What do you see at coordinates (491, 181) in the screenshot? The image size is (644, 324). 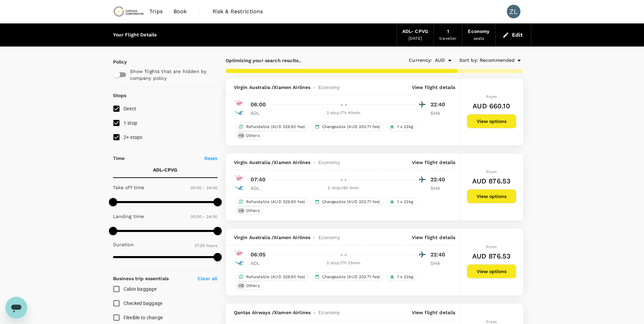 I see `h6: AUD 876.53` at bounding box center [491, 181].